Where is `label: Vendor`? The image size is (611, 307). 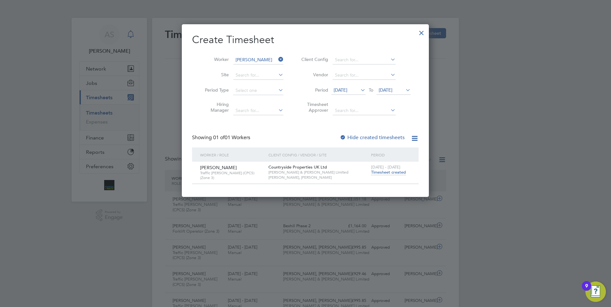
label: Vendor is located at coordinates (314, 75).